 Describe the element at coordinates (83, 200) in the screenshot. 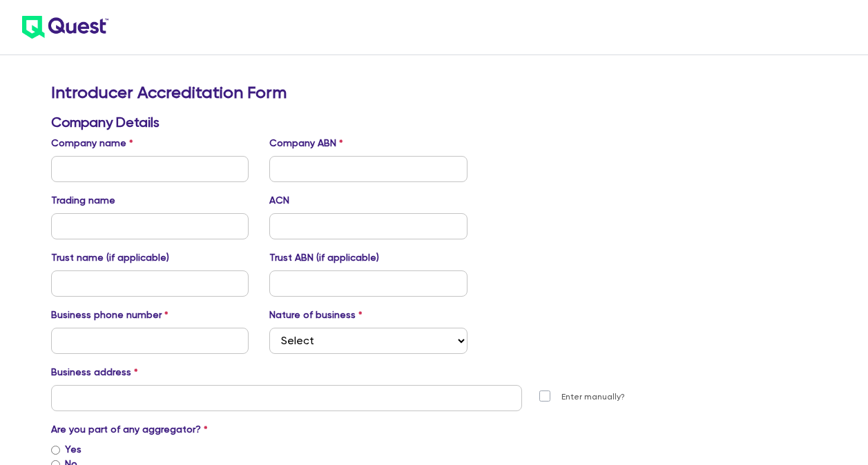

I see `label: Trading name` at that location.